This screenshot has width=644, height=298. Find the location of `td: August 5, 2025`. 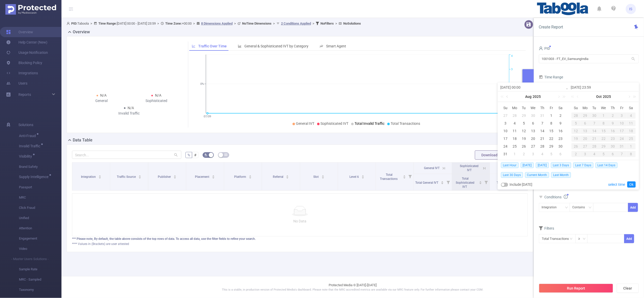

td: August 5, 2025 is located at coordinates (525, 124).